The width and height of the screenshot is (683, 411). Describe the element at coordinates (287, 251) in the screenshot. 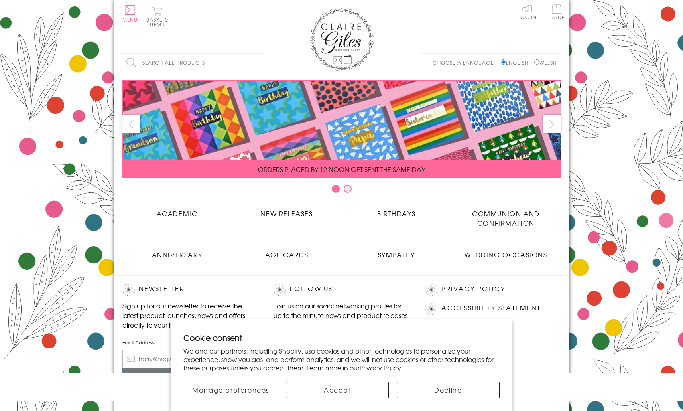

I see `a: Age Cards` at that location.